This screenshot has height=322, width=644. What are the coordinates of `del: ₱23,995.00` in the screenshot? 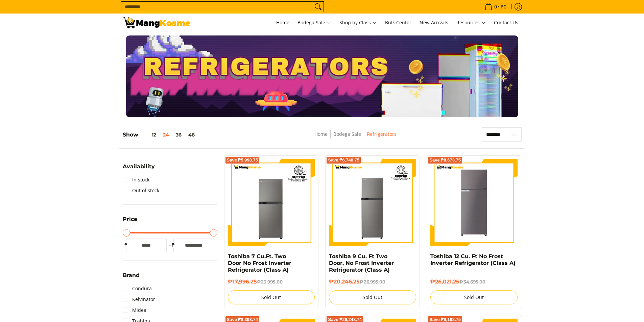 It's located at (270, 282).